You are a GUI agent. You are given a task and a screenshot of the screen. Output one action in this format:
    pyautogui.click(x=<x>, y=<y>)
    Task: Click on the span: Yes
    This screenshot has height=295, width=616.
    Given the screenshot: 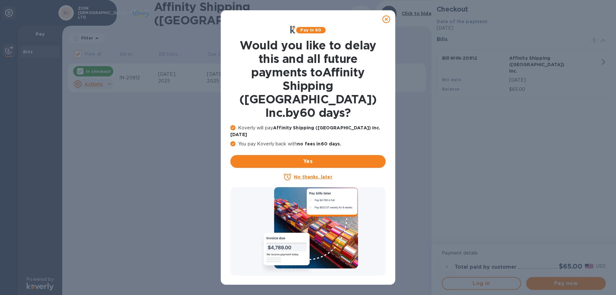 What is the action you would take?
    pyautogui.click(x=308, y=161)
    